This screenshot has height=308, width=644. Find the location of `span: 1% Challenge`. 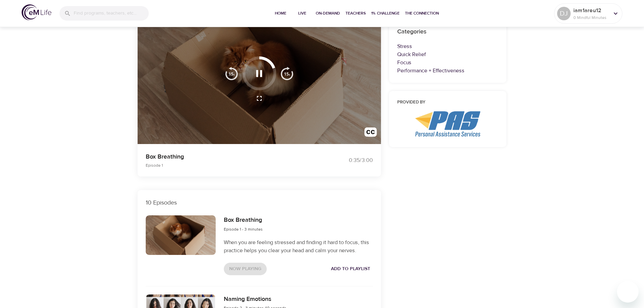

span: 1% Challenge is located at coordinates (385, 13).